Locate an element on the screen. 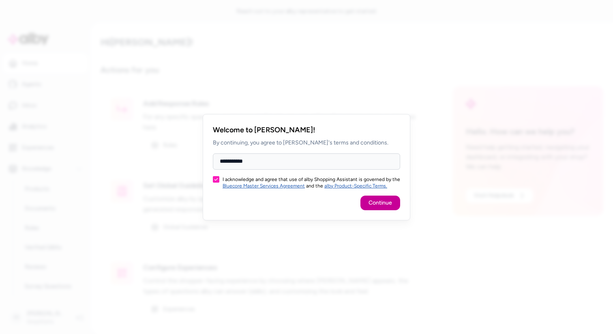 This screenshot has height=334, width=613. a: Bluecore Master Services Agreement is located at coordinates (263, 186).